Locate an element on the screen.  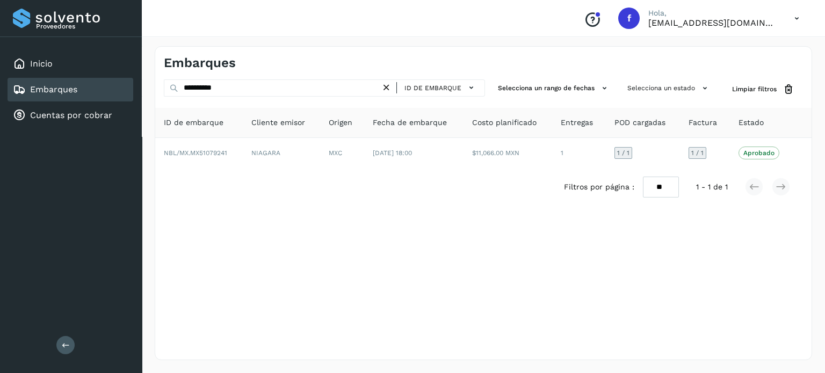
span: Origen is located at coordinates (340, 122).